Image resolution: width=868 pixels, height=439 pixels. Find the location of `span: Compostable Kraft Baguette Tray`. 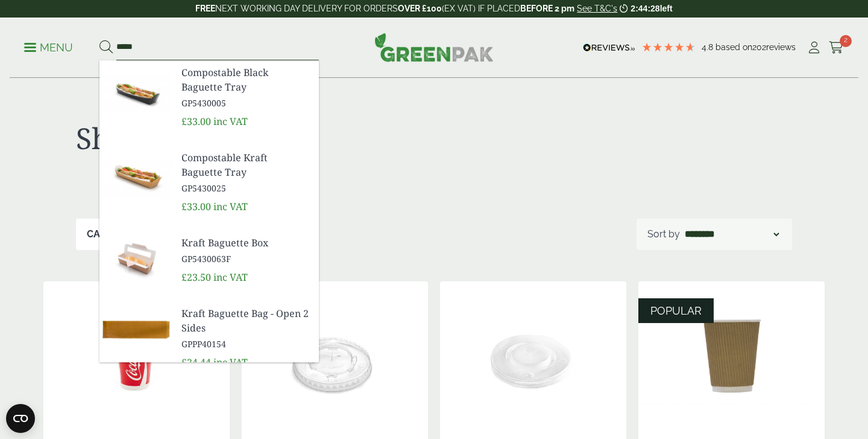

span: Compostable Kraft Baguette Tray is located at coordinates (245, 165).